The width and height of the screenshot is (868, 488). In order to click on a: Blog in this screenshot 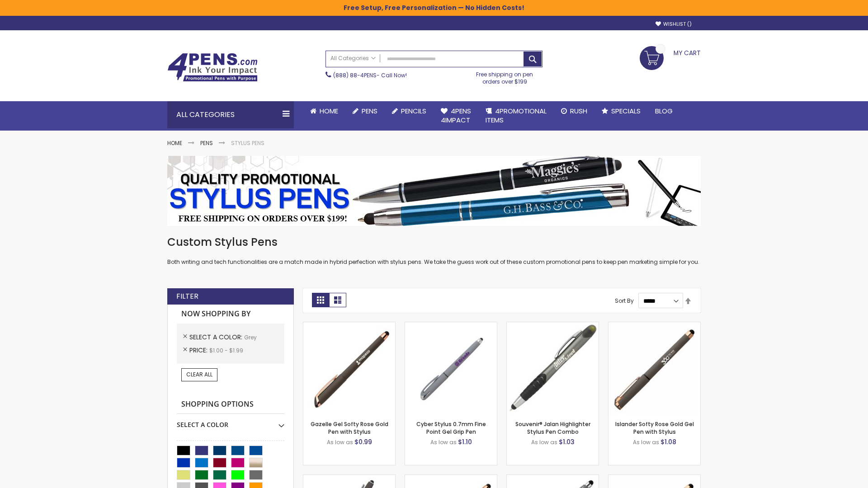, I will do `click(663, 111)`.